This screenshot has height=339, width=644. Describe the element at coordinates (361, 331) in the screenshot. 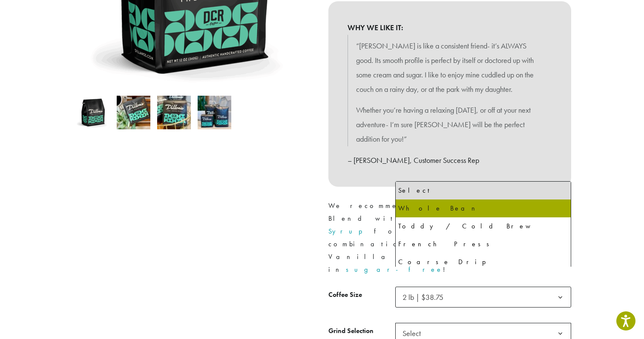

I see `label: Grind Selection` at that location.